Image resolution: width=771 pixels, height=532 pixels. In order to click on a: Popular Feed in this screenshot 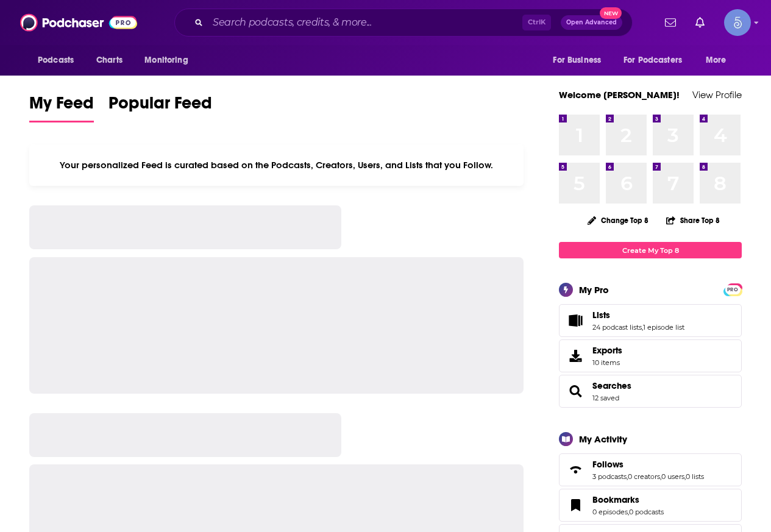, I will do `click(160, 107)`.